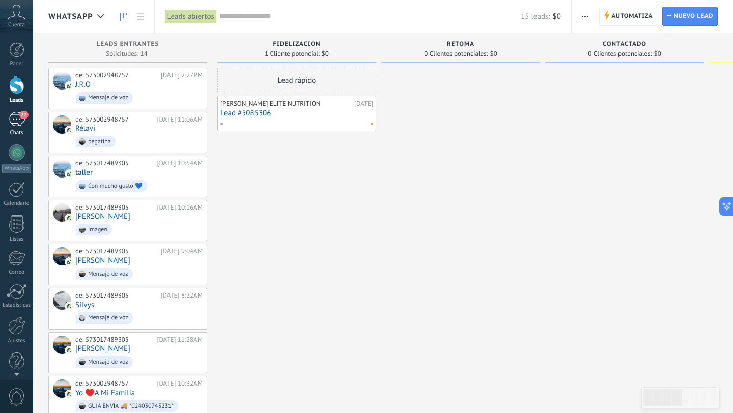 The height and width of the screenshot is (413, 733). Describe the element at coordinates (62, 80) in the screenshot. I see `div: J.R.O` at that location.